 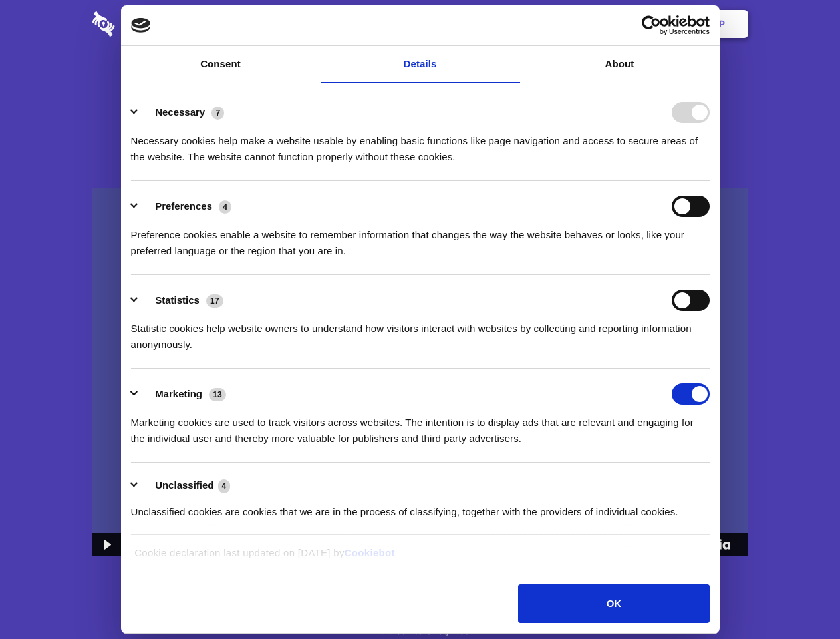 What do you see at coordinates (106, 544) in the screenshot?
I see `button: Play Video` at bounding box center [106, 544].